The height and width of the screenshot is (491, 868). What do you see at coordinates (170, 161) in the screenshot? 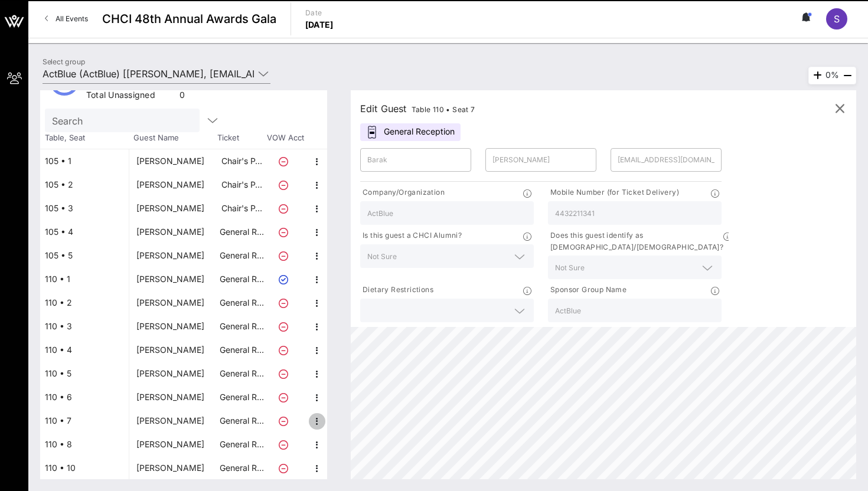
I see `div: Regina Wallace-Jones` at bounding box center [170, 161].